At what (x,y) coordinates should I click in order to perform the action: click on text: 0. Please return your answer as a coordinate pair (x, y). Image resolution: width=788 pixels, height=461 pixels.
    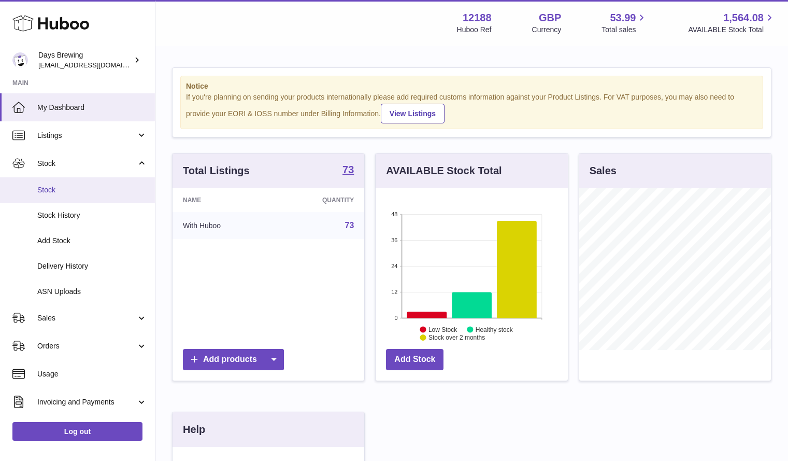
    Looking at the image, I should click on (397, 318).